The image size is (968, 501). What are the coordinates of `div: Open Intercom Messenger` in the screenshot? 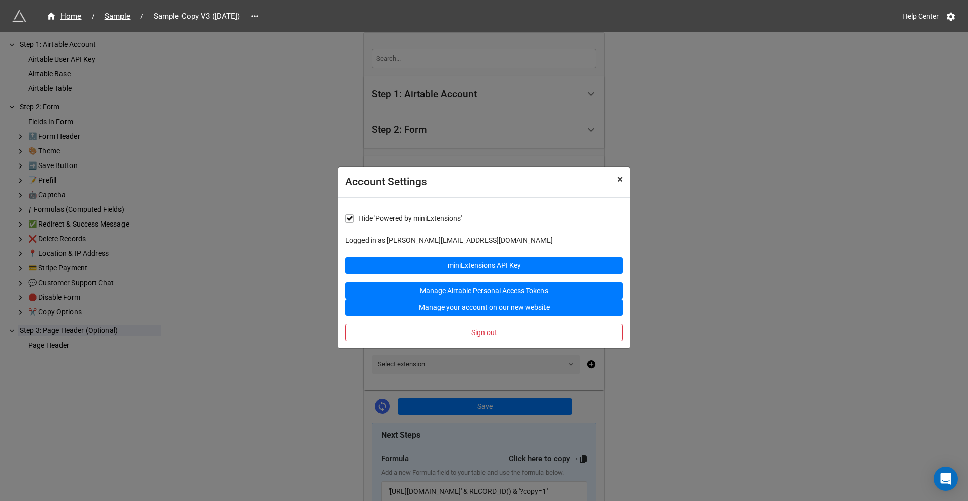 It's located at (946, 479).